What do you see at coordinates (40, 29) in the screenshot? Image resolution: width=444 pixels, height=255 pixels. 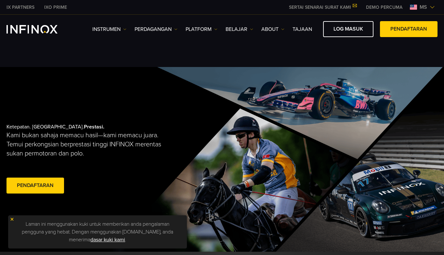 I see `a: INFINOX Logo` at bounding box center [40, 29].